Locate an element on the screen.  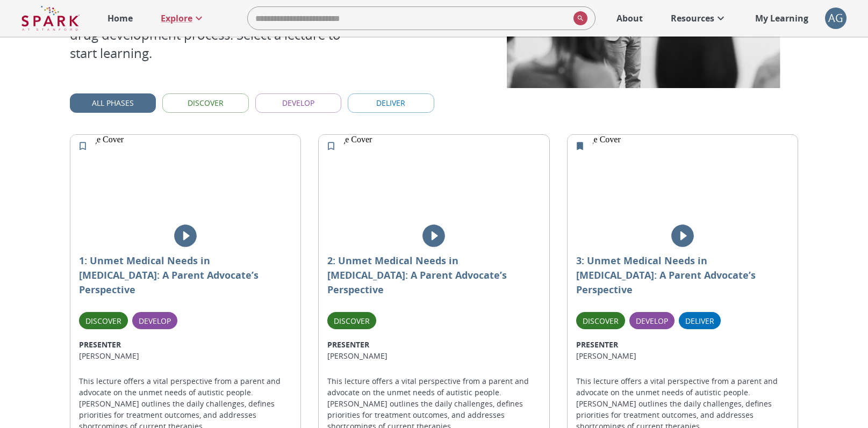
a: Explore is located at coordinates (182, 18).